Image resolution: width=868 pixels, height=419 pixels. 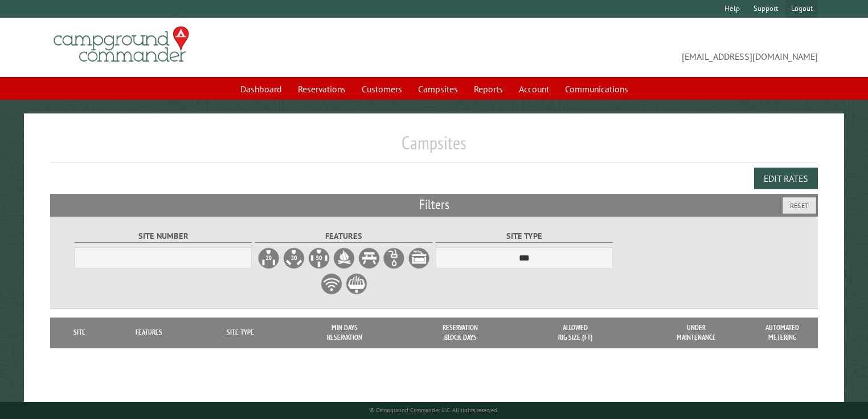 What do you see at coordinates (381, 89) in the screenshot?
I see `a: Customers` at bounding box center [381, 89].